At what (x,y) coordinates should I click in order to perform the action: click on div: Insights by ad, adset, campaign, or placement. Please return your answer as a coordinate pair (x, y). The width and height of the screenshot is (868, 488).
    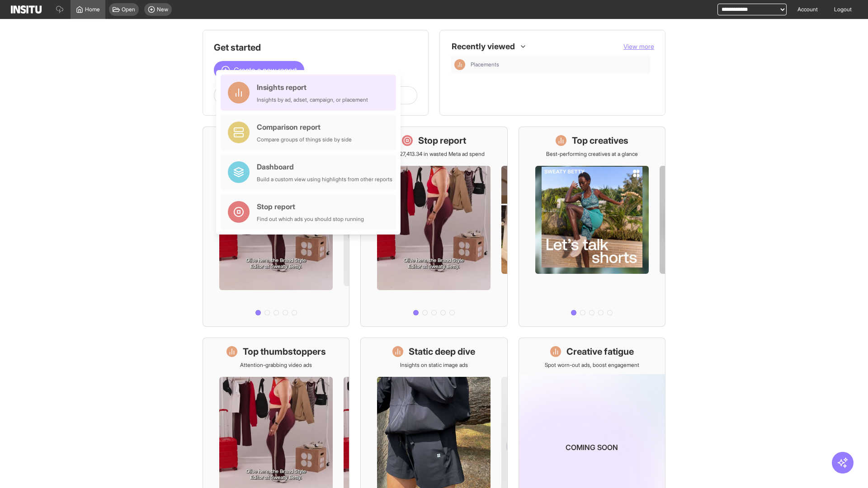
    Looking at the image, I should click on (313, 100).